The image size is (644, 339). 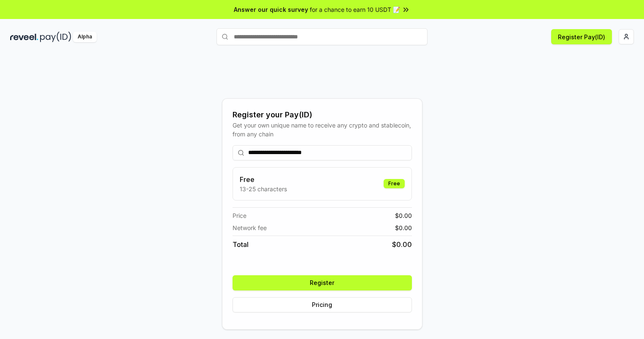 What do you see at coordinates (264, 179) in the screenshot?
I see `h3: Free` at bounding box center [264, 179].